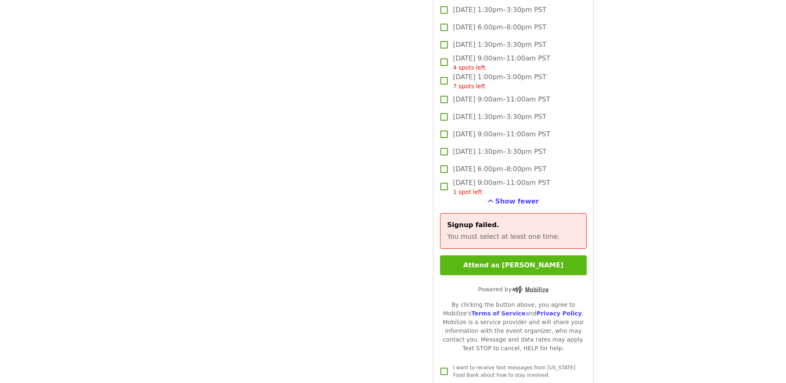  I want to click on p: You must select at least one time., so click(513, 236).